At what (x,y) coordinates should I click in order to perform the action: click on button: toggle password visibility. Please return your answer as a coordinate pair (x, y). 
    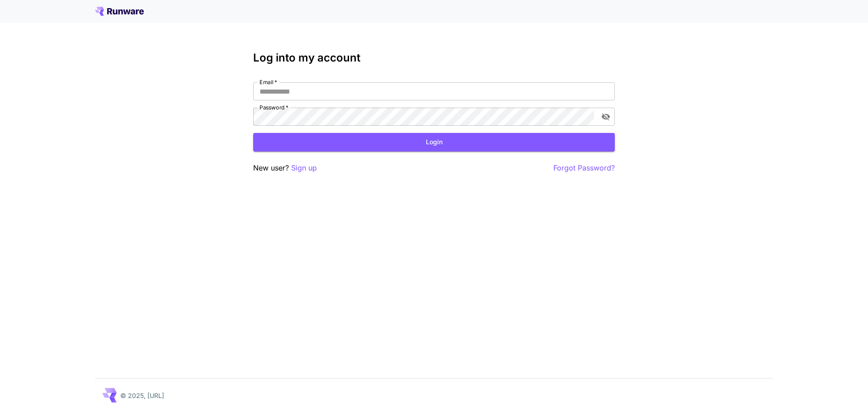
    Looking at the image, I should click on (606, 117).